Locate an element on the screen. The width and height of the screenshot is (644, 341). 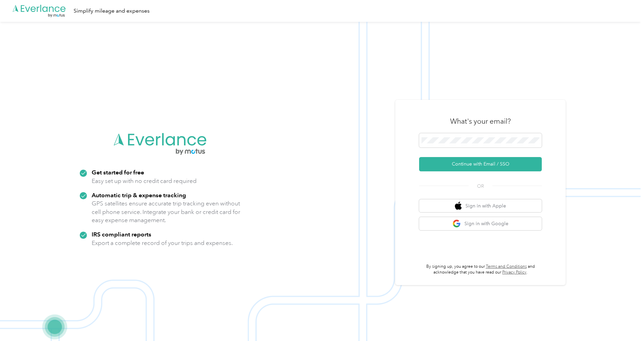
strong: IRS compliant reports is located at coordinates (121, 234).